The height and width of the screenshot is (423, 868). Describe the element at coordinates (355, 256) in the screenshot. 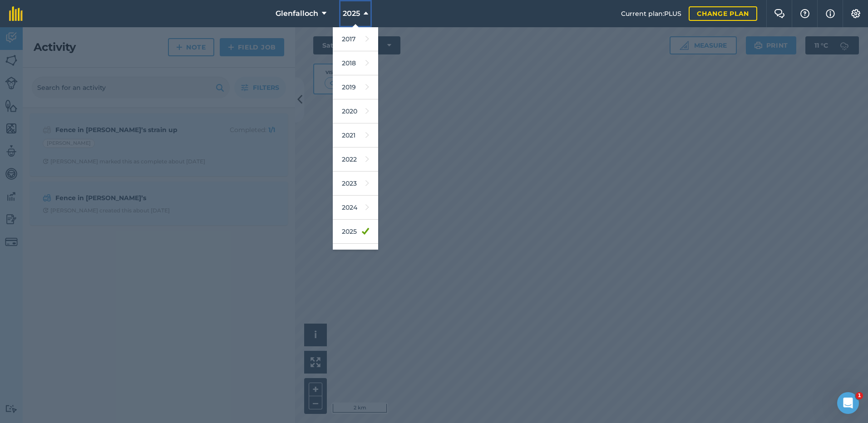

I see `a: 2026` at that location.